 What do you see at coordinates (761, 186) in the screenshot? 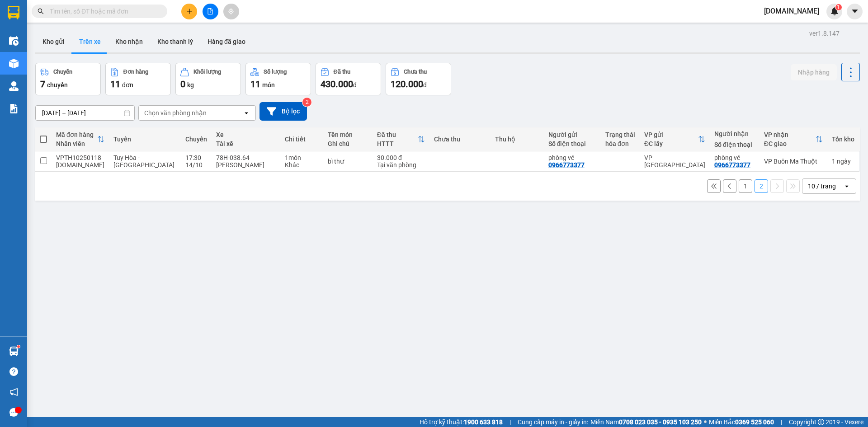
I see `button: 2` at bounding box center [761, 186].